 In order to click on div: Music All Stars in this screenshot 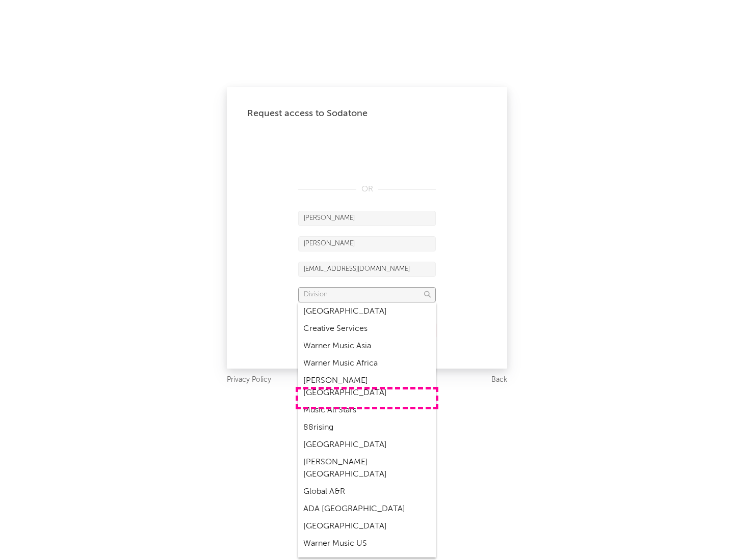, I will do `click(367, 410)`.